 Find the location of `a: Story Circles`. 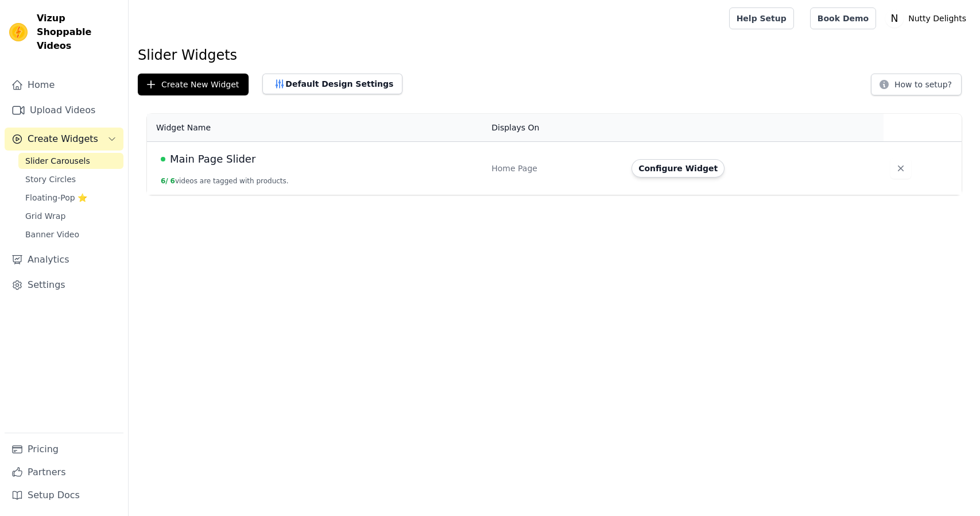

a: Story Circles is located at coordinates (71, 180).